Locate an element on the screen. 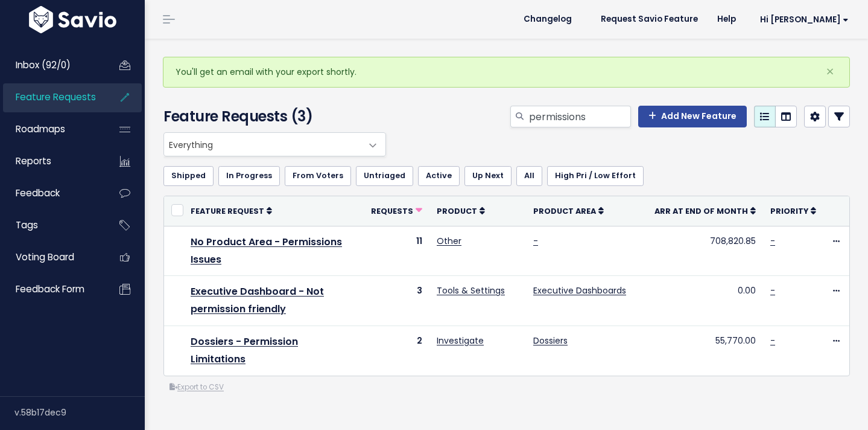 This screenshot has height=430, width=868. td: 3 is located at coordinates (396, 301).